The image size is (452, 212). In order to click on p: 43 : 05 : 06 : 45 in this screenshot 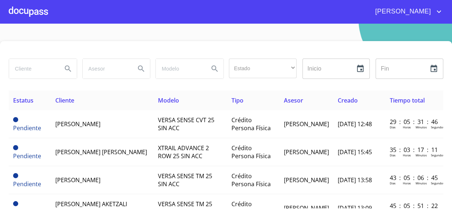, I will do `click(414, 178)`.